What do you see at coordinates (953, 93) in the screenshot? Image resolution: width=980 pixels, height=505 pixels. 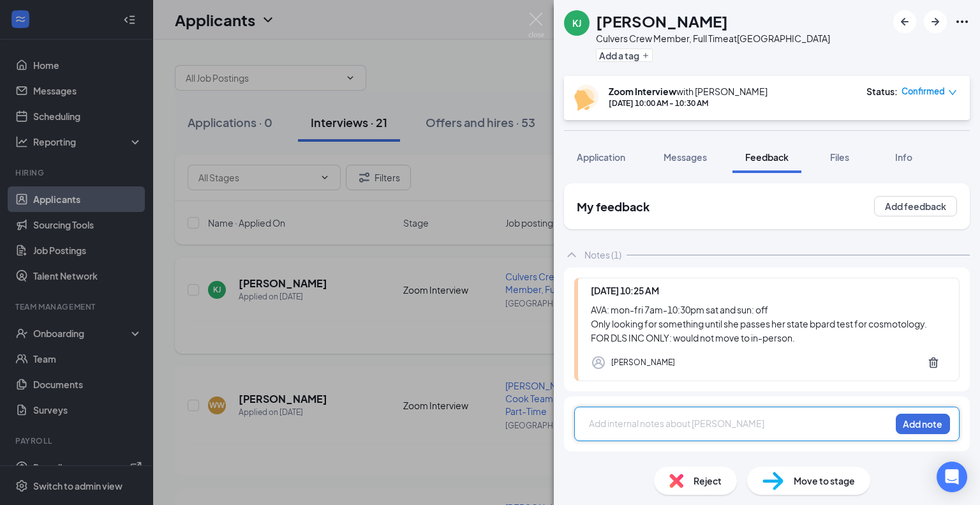 I see `span: down` at bounding box center [953, 93].